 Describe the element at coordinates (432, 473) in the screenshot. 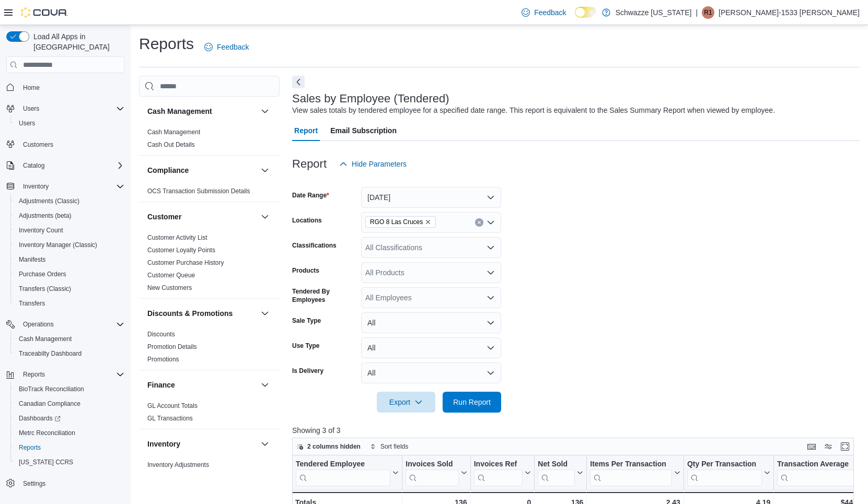

I see `div: Invoices Sold` at that location.